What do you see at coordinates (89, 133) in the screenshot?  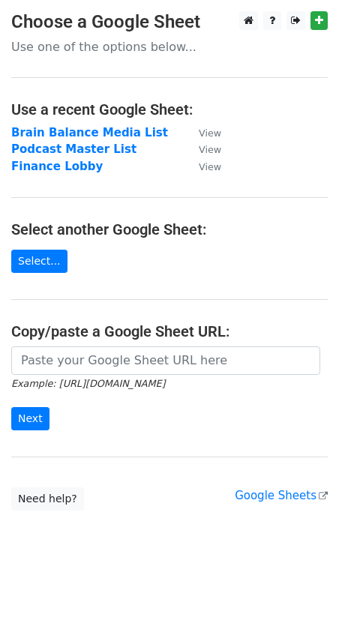 I see `strong: Brain Balance Media List` at bounding box center [89, 133].